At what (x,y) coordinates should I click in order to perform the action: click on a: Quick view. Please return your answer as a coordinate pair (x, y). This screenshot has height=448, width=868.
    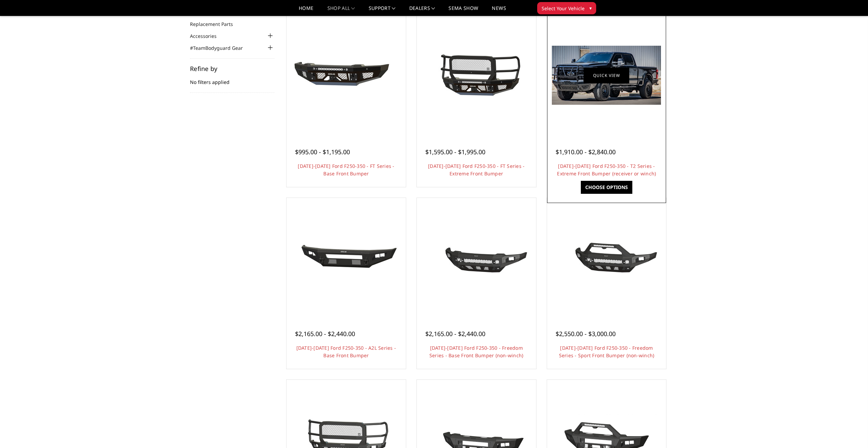
    Looking at the image, I should click on (606, 75).